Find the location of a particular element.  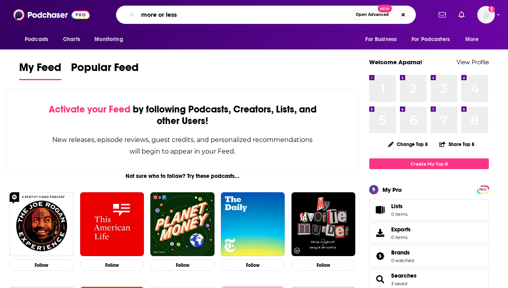

span: New is located at coordinates (385, 8).